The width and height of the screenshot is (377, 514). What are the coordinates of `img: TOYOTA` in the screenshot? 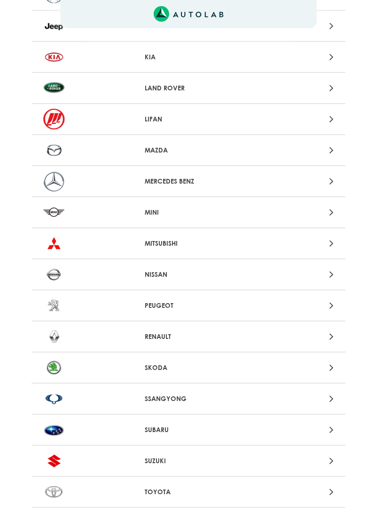 It's located at (54, 492).